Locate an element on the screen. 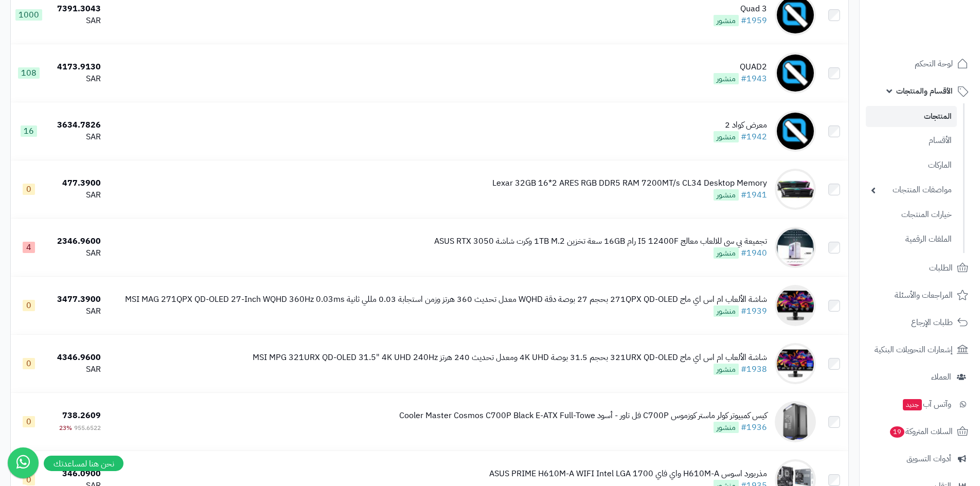 Image resolution: width=980 pixels, height=486 pixels. a: #1941 is located at coordinates (754, 195).